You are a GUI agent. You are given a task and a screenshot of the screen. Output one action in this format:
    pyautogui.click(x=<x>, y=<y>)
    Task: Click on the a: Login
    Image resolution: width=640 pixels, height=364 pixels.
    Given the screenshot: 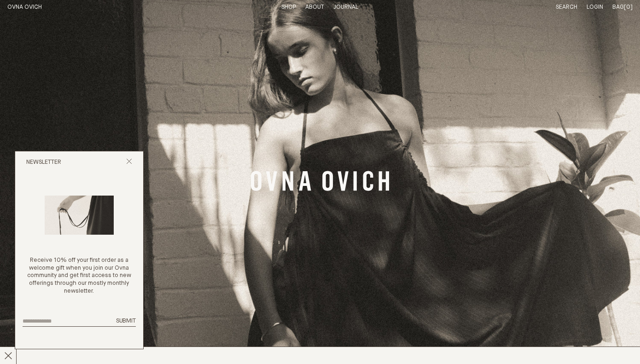 What is the action you would take?
    pyautogui.click(x=595, y=7)
    